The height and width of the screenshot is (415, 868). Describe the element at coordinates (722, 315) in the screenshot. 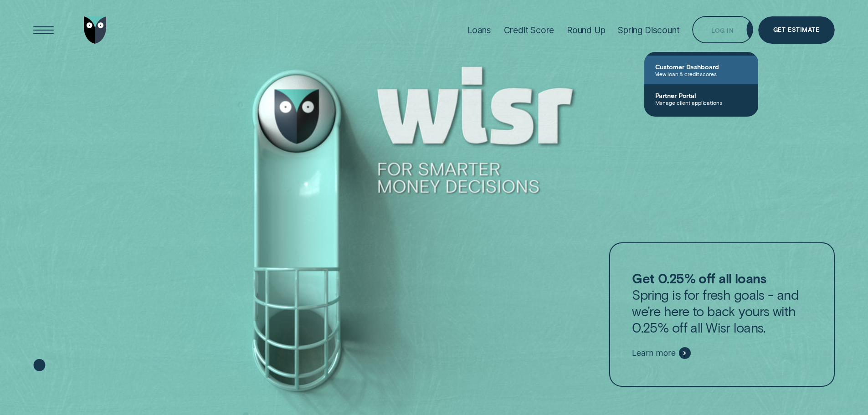

I see `a: Get 0.25% off all loansSpring is for fresh goals - and we’re here to back yours with 0.25% off al...` at that location.